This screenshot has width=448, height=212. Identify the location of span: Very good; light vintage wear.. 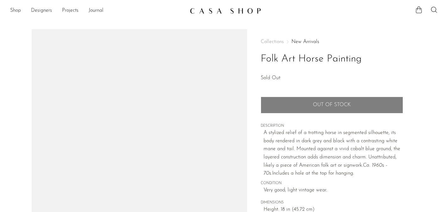
(333, 190).